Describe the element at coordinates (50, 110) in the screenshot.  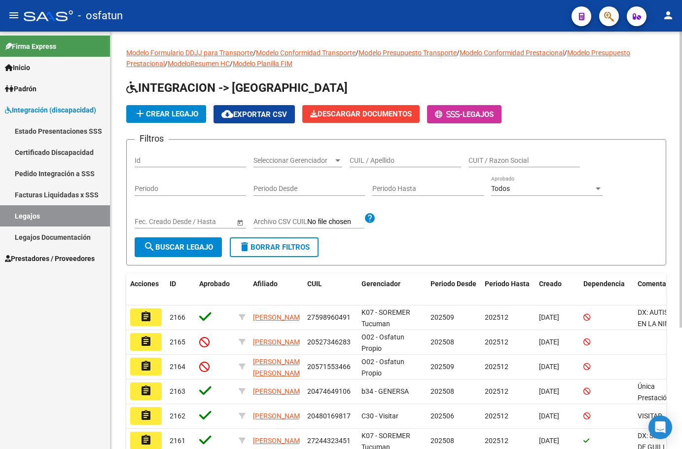
I see `span: Integración (discapacidad)` at that location.